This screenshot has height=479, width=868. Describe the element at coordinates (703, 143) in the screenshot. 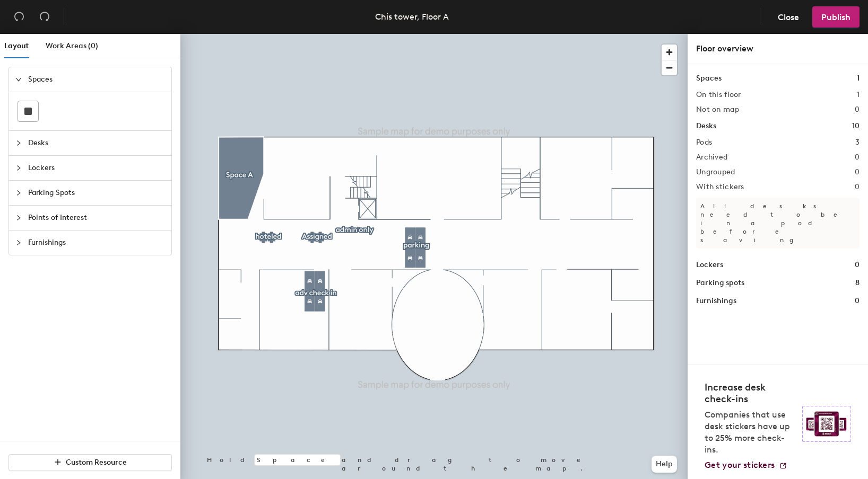

I see `h2: Pods` at that location.